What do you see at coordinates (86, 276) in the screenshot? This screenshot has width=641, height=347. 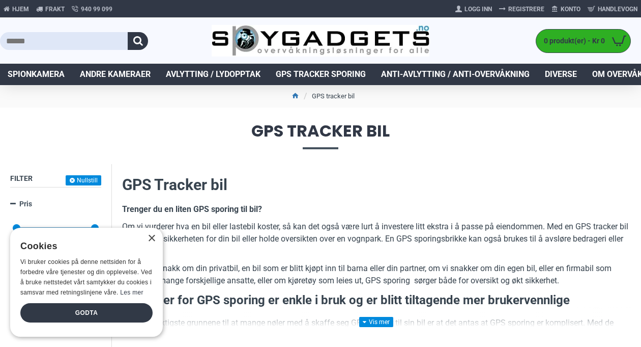 I see `span: Vi bruker cookies på denne nettsiden for å forbedre våre tjenester og din opplevelse. Ved å bruke...` at bounding box center [86, 276].